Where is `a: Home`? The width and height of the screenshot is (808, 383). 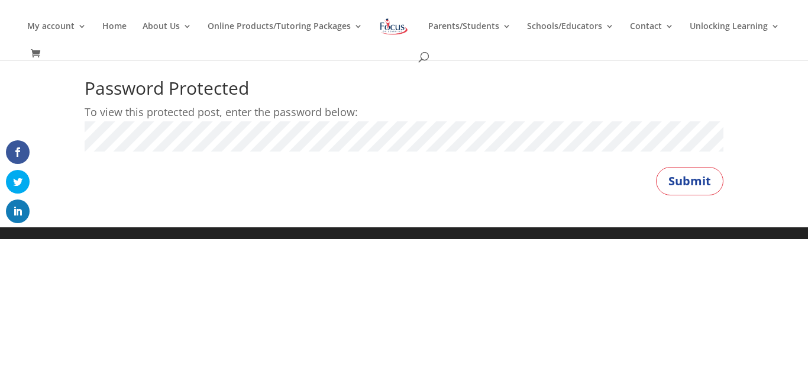
a: Home is located at coordinates (114, 36).